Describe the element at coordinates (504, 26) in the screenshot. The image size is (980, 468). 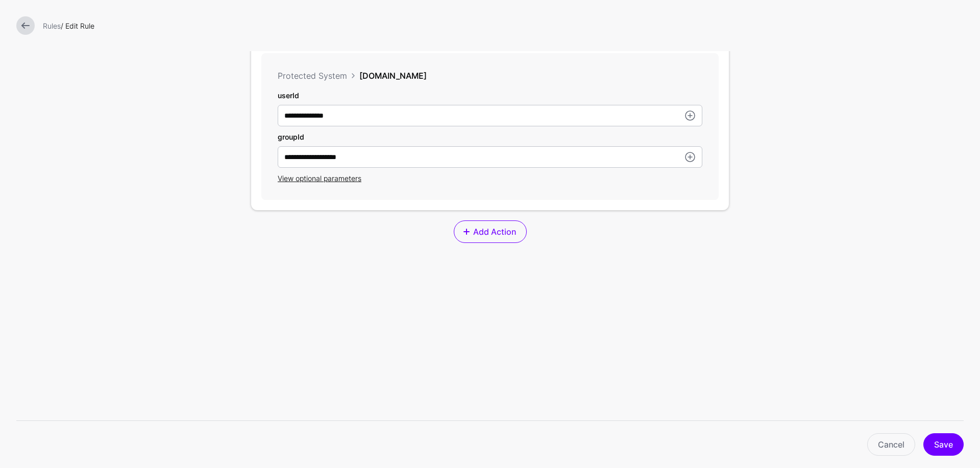
I see `div: / Edit Rule` at that location.